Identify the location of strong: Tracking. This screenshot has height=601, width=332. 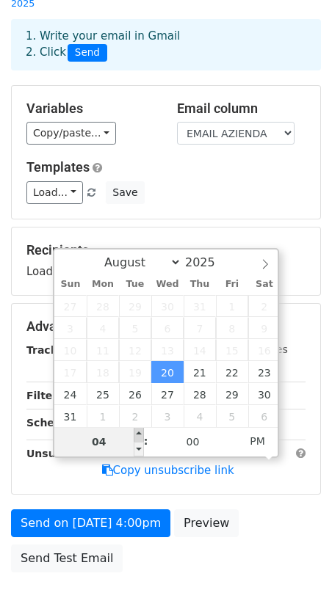
(51, 350).